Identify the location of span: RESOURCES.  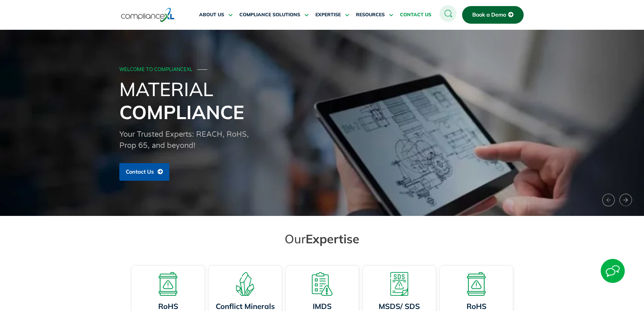
(370, 15).